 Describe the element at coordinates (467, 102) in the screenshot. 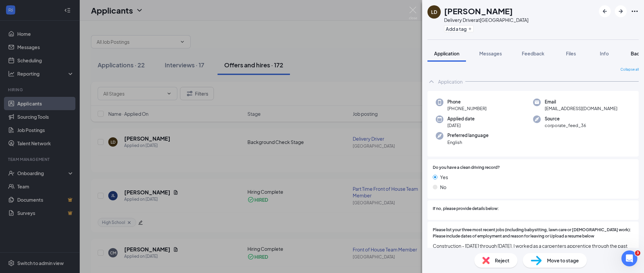

I see `span: Phone` at that location.